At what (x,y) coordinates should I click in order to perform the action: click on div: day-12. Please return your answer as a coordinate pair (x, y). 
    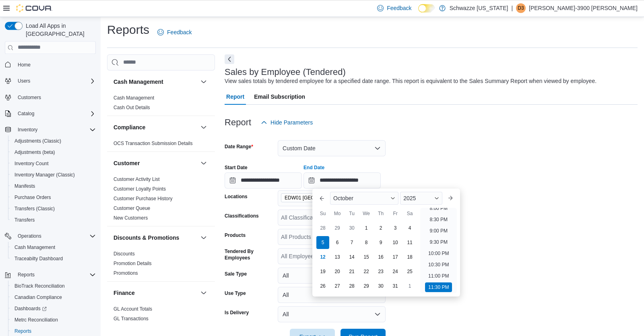
    Looking at the image, I should click on (323, 257).